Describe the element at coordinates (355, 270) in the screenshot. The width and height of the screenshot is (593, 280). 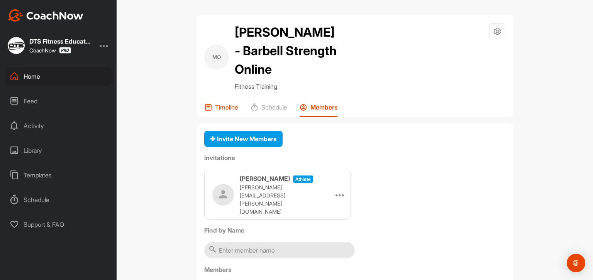
I see `label: Members` at that location.